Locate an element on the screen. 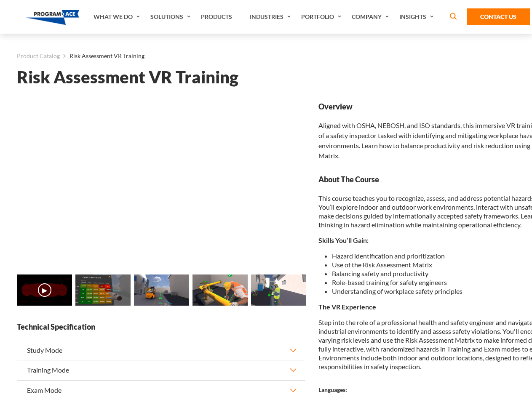  img: Risk Assessment VR Training - Preview 4 is located at coordinates (278, 290).